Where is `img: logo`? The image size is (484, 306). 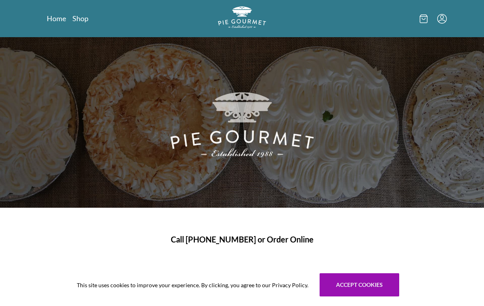
img: logo is located at coordinates (242, 17).